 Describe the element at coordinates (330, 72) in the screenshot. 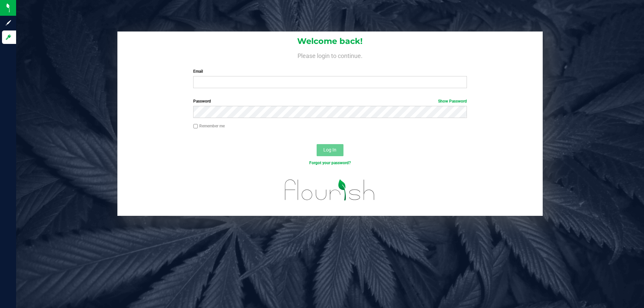

I see `label: Email` at that location.